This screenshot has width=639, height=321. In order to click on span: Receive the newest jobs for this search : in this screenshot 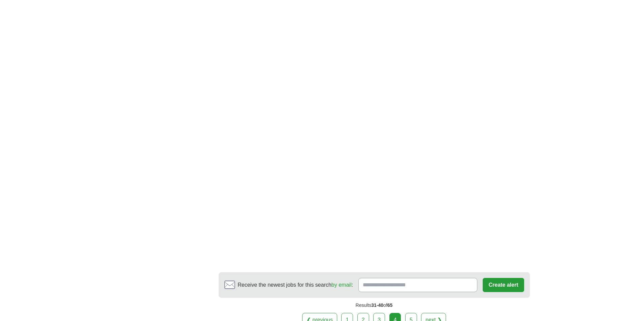, I will do `click(295, 285)`.